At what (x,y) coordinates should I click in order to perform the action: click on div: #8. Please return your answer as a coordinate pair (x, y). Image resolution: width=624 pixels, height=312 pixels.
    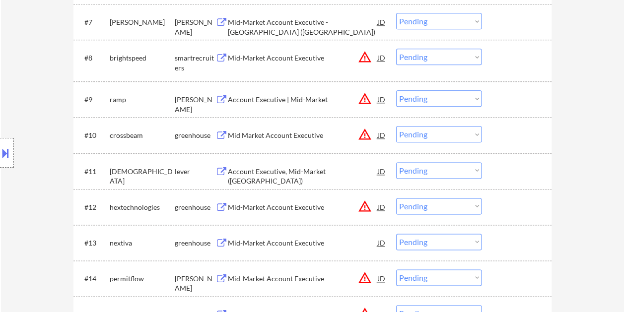
    Looking at the image, I should click on (93, 58).